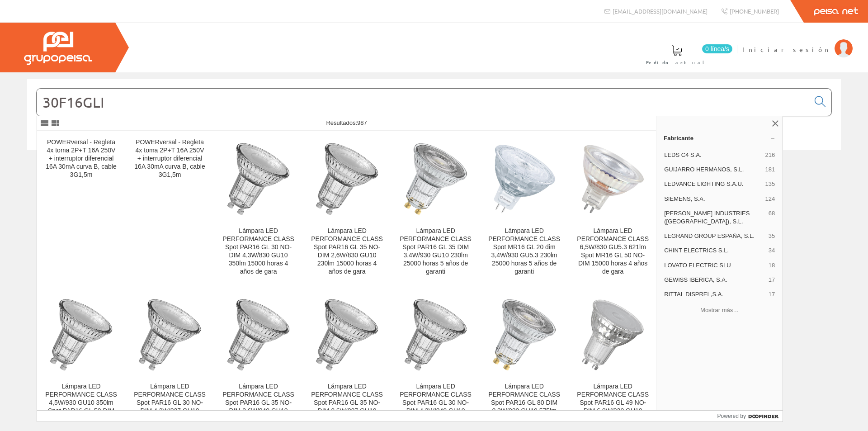 Image resolution: width=868 pixels, height=431 pixels. Describe the element at coordinates (362, 123) in the screenshot. I see `span: 987` at that location.